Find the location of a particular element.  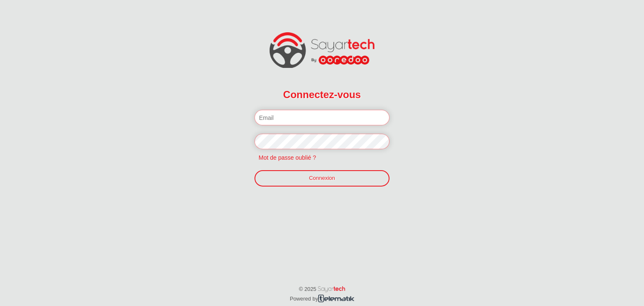

img: telematik.png is located at coordinates (336, 298).